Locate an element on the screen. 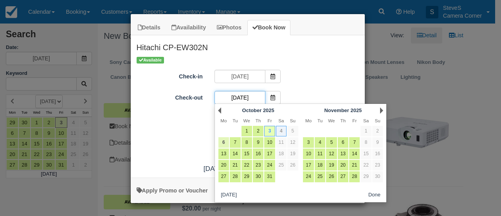 The image size is (501, 216). a: Photos is located at coordinates (229, 27).